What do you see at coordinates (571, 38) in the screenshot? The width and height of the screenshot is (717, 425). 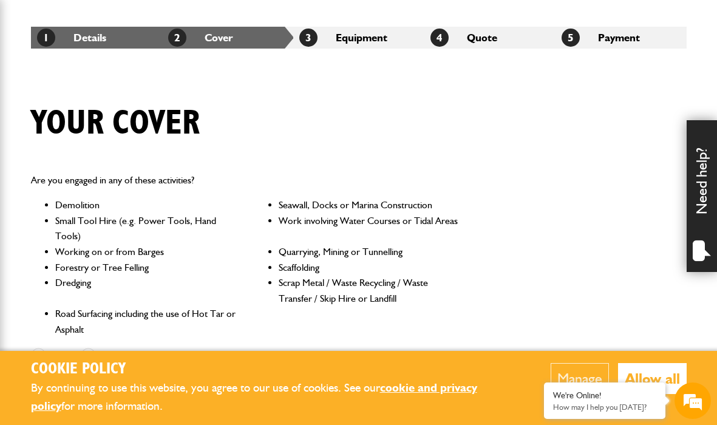 I see `span: 5` at bounding box center [571, 38].